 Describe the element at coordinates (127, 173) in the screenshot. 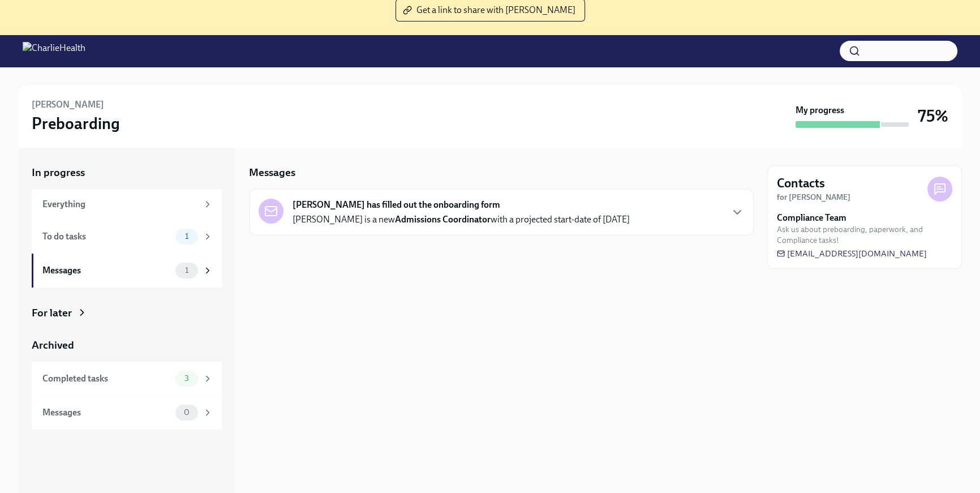

I see `a: In progress` at that location.